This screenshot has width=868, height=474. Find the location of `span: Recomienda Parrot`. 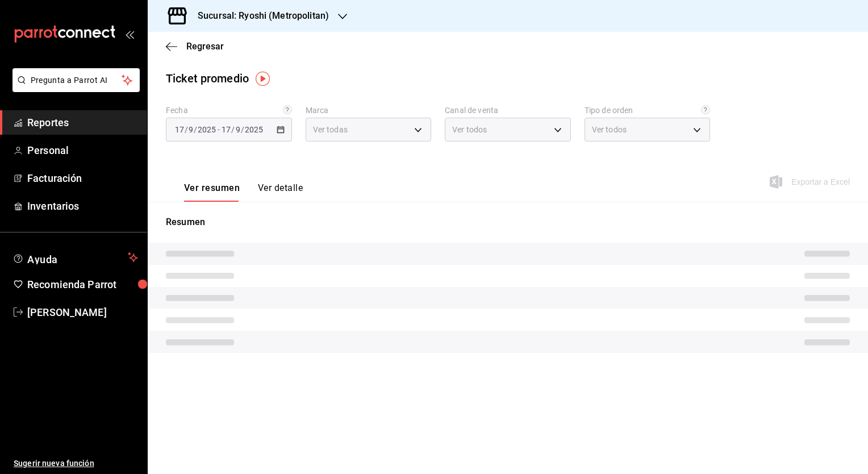

span: Recomienda Parrot is located at coordinates (82, 284).